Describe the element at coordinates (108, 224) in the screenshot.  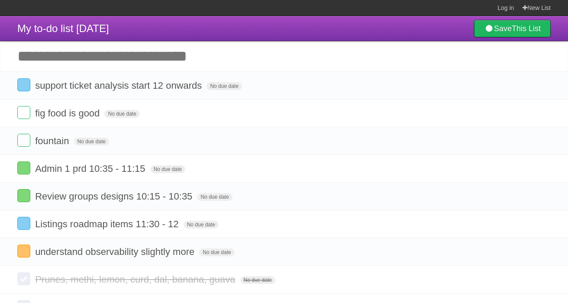
I see `span: Listings roadmap items 11:30 - 12` at that location.